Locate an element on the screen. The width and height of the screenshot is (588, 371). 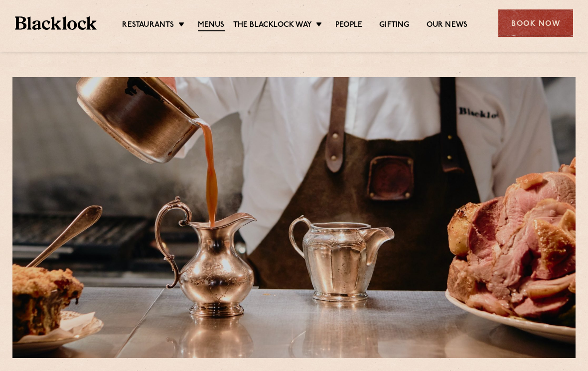
a: People is located at coordinates (348, 25).